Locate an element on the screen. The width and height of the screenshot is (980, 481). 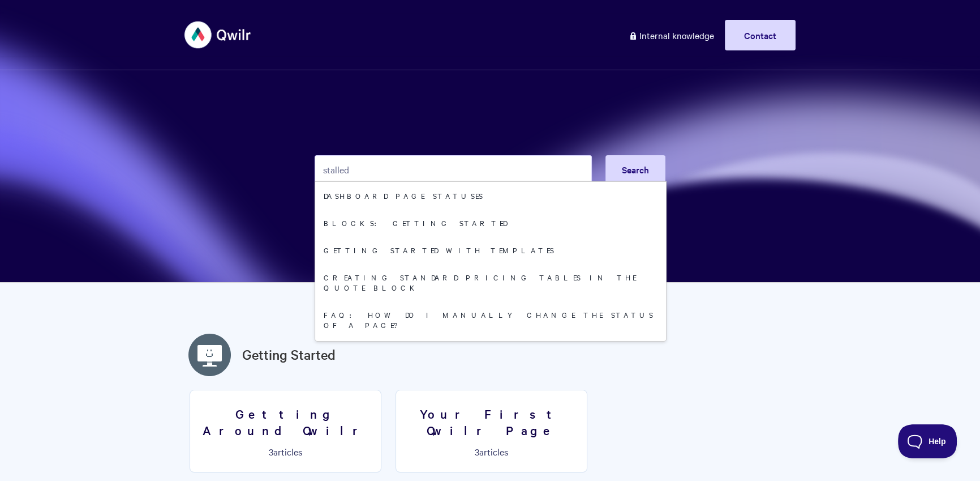
a: Internal knowledge is located at coordinates (671, 35).